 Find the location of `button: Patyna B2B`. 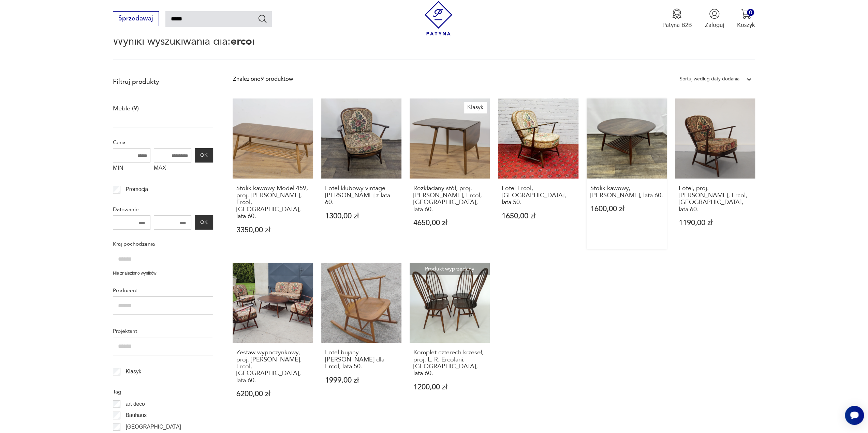

button: Patyna B2B is located at coordinates (677, 19).